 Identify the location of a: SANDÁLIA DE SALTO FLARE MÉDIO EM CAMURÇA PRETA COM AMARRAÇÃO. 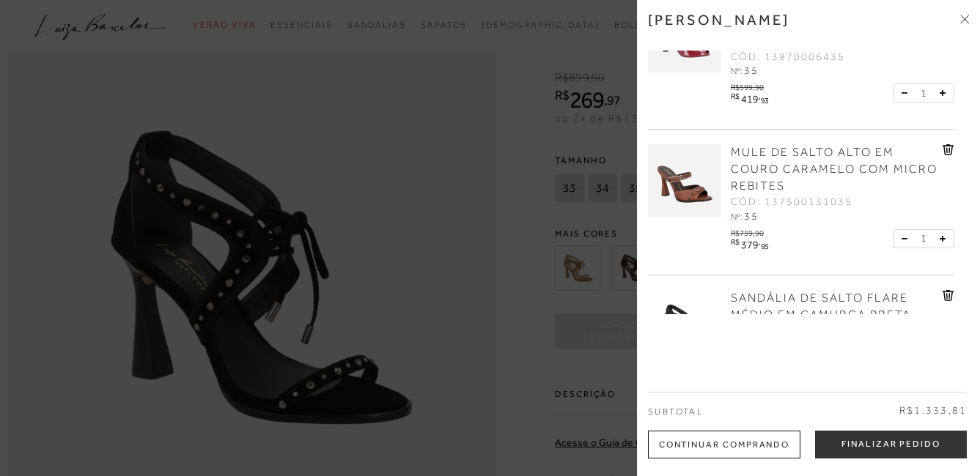
(834, 315).